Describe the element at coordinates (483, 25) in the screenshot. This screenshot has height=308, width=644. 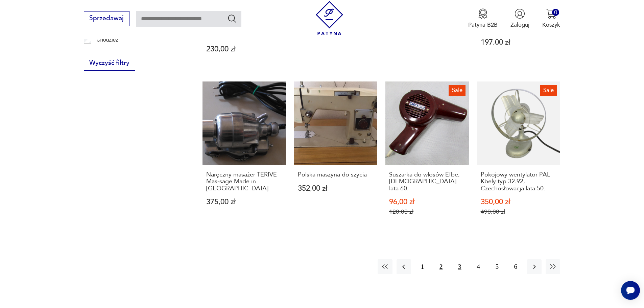
I see `p: Patyna B2B` at that location.